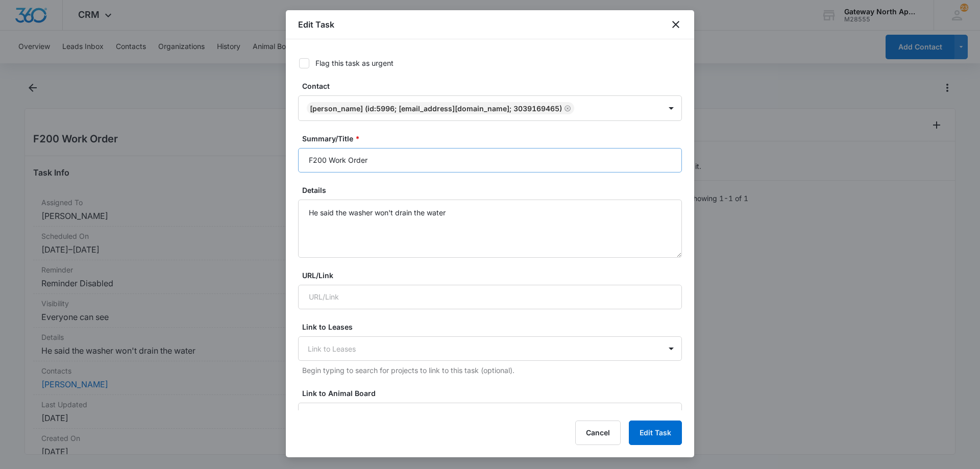 The image size is (980, 469). What do you see at coordinates (494, 138) in the screenshot?
I see `label: Summary/Title` at bounding box center [494, 138].